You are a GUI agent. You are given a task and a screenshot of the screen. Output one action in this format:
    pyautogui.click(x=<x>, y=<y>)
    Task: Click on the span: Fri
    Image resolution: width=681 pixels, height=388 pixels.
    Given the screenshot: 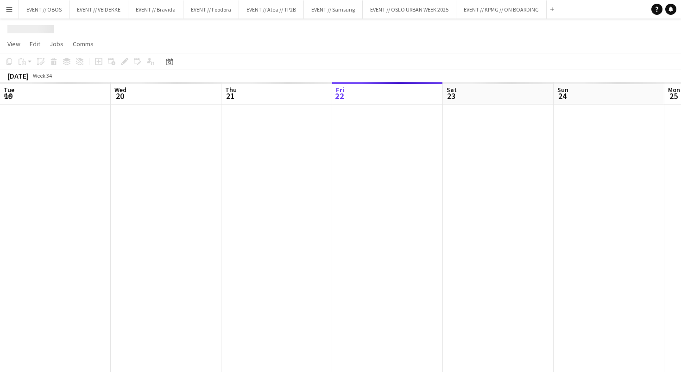 What is the action you would take?
    pyautogui.click(x=340, y=90)
    